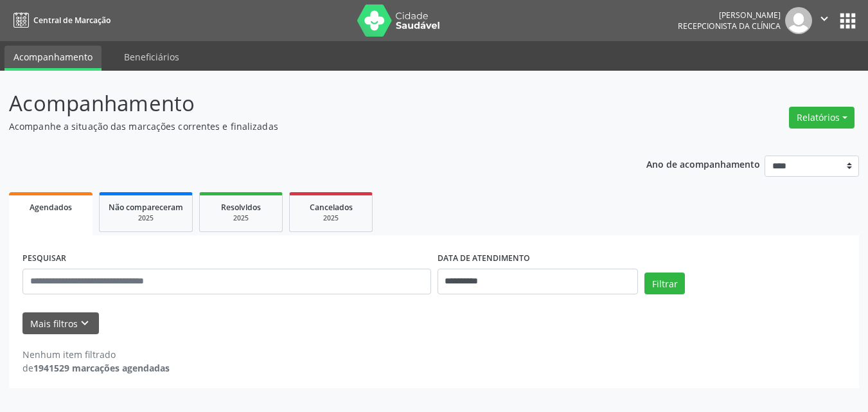  Describe the element at coordinates (484, 259) in the screenshot. I see `label: DATA DE ATENDIMENTO` at that location.